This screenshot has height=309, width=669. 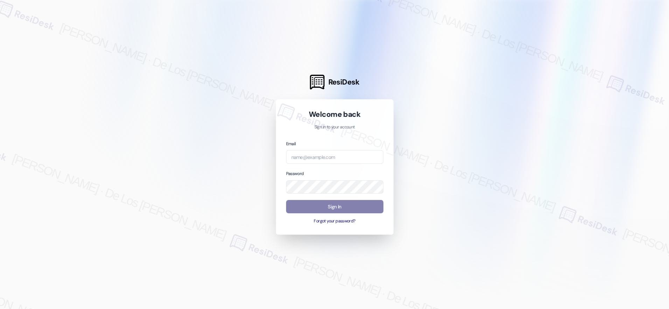 I want to click on button: Forgot your password?, so click(x=335, y=221).